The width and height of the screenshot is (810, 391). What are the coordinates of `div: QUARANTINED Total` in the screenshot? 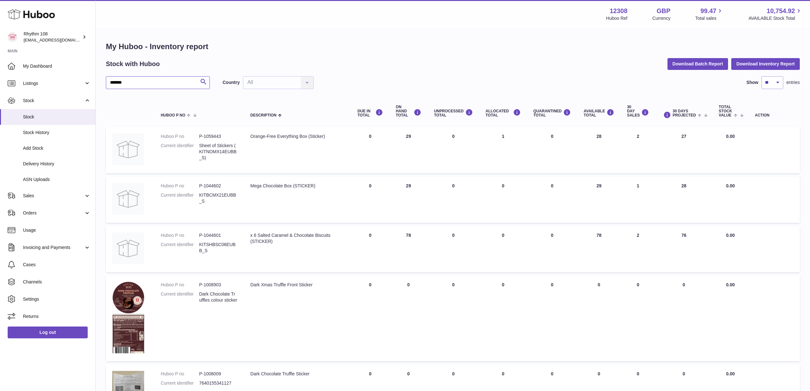 It's located at (552, 113).